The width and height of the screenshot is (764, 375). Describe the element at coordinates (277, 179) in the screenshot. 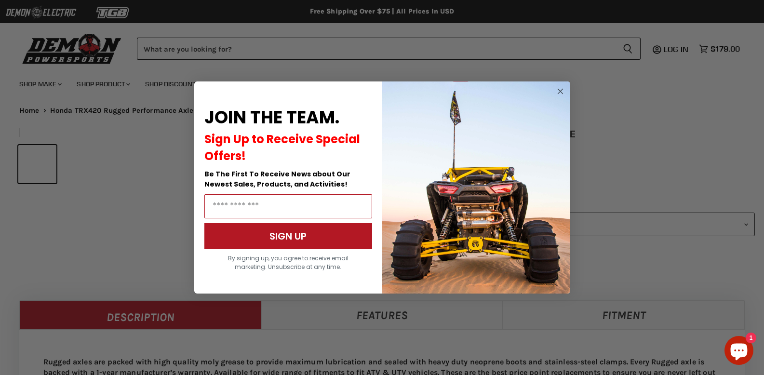

I see `span: Be The First To Receive News about Our Newest Sales, Products, and Activities!` at that location.